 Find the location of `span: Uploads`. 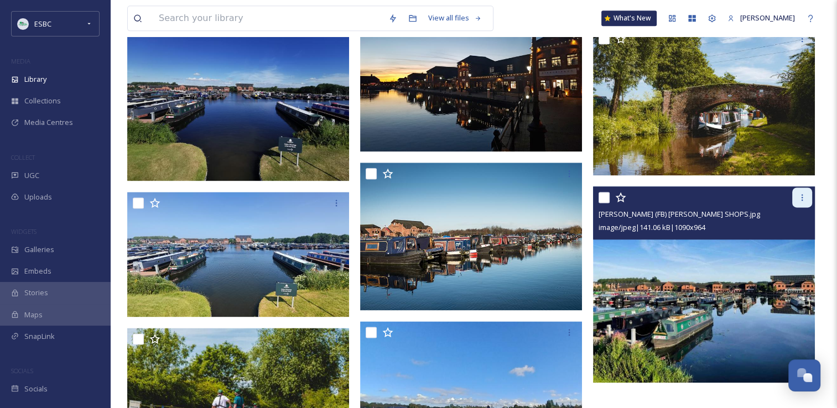

span: Uploads is located at coordinates (38, 197).